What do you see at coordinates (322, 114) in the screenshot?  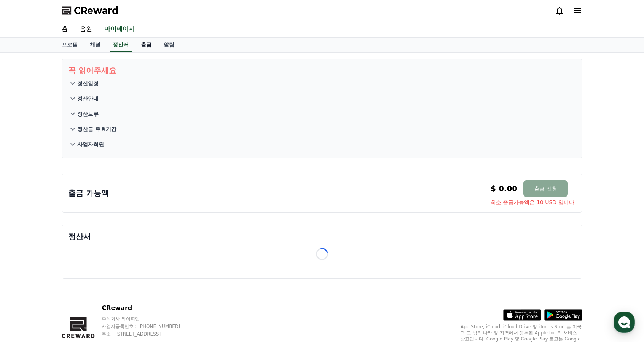 I see `button: 정산보류` at bounding box center [322, 114].